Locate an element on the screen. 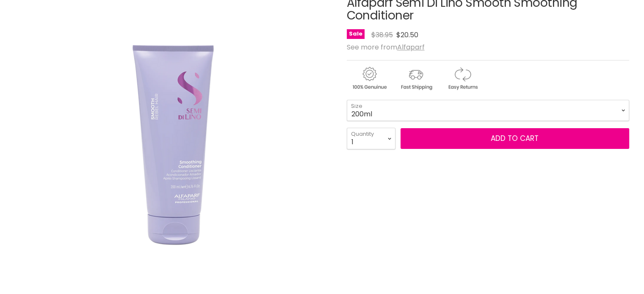 The height and width of the screenshot is (294, 644). span: Add to cart is located at coordinates (514, 139).